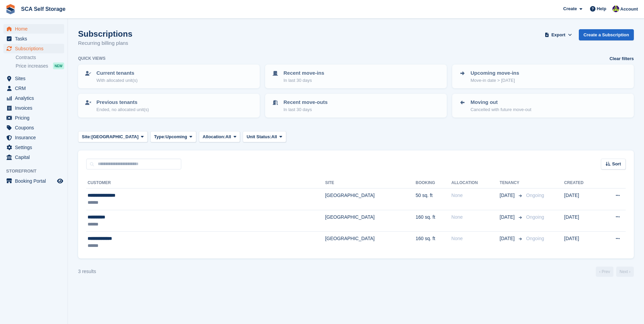 This screenshot has height=324, width=644. What do you see at coordinates (206, 183) in the screenshot?
I see `th: Customer` at bounding box center [206, 183].